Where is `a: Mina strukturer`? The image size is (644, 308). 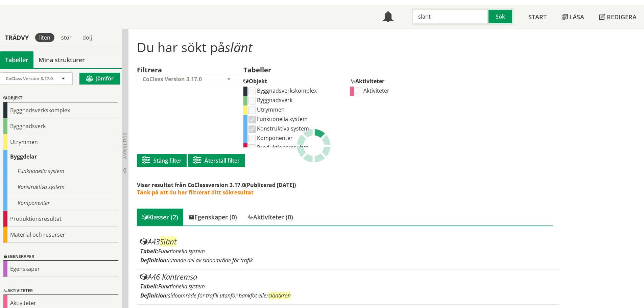 a: Mina strukturer is located at coordinates (62, 60).